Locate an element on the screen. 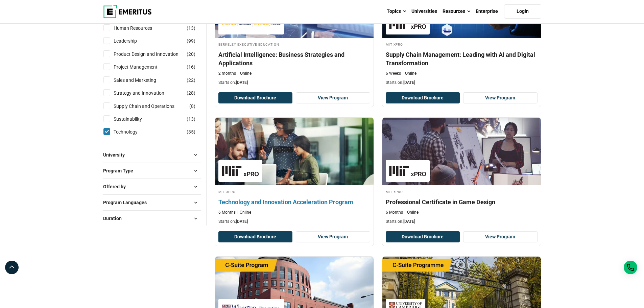 The height and width of the screenshot is (308, 644). a: Sustainability is located at coordinates (135, 119).